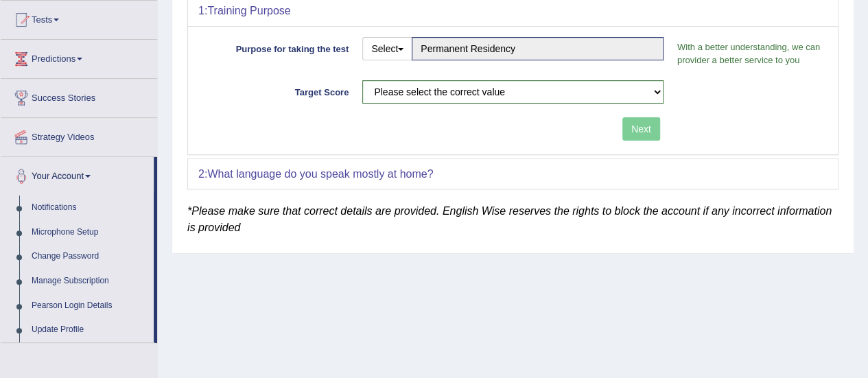 The image size is (868, 378). I want to click on a: Strategy Videos, so click(79, 135).